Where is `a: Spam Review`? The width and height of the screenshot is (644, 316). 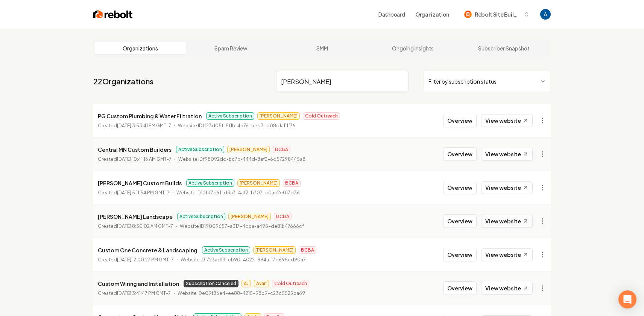
a: Spam Review is located at coordinates (231, 48).